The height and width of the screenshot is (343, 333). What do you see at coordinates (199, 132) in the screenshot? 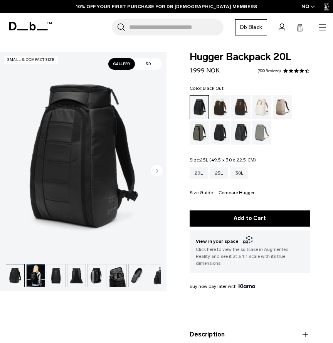
I see `a: Forest Green` at bounding box center [199, 132].